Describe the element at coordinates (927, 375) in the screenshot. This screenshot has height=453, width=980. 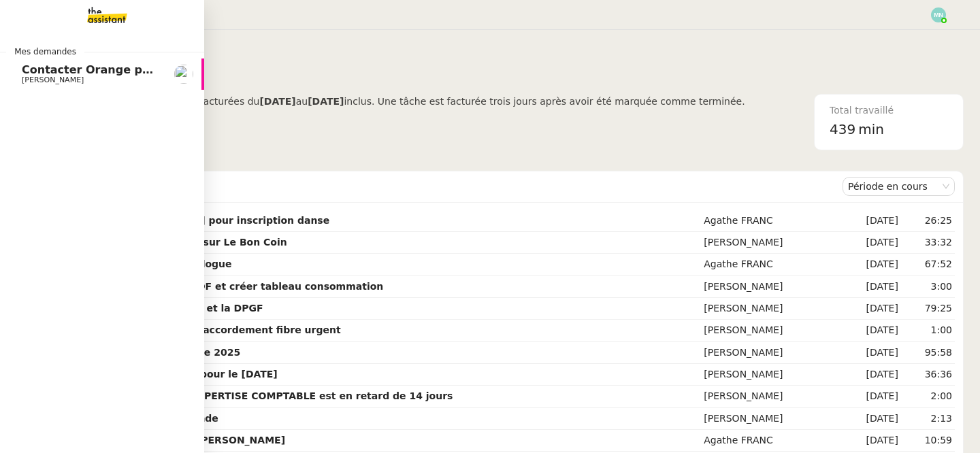
I see `td: 36:36` at that location.